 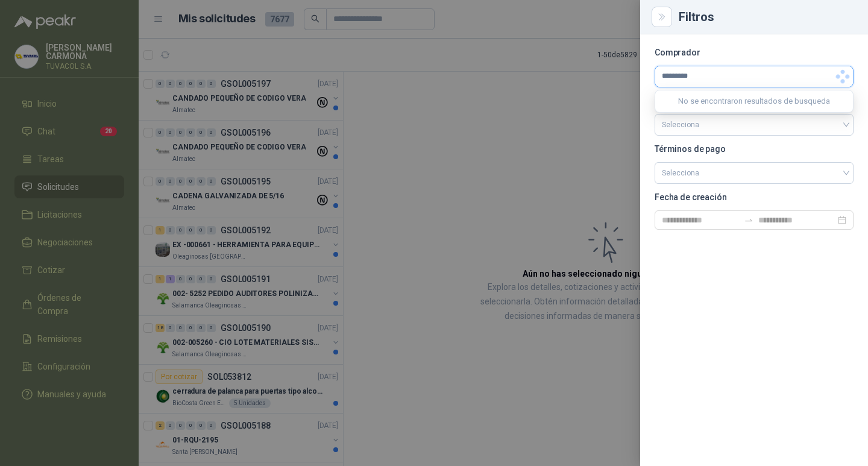 What do you see at coordinates (749, 220) in the screenshot?
I see `span: to` at bounding box center [749, 220].